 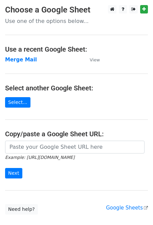 I want to click on p: Use one of the options below..., so click(x=76, y=21).